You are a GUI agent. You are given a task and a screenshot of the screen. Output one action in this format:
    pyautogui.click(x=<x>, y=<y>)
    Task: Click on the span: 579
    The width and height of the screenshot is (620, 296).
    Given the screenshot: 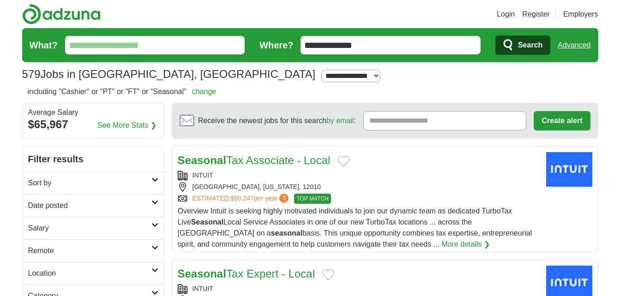 What is the action you would take?
    pyautogui.click(x=31, y=74)
    